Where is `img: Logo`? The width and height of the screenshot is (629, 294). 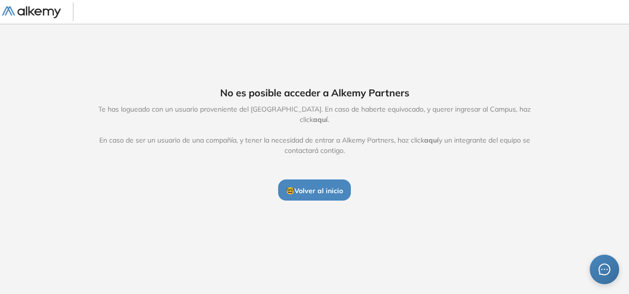 img: Logo is located at coordinates (31, 12).